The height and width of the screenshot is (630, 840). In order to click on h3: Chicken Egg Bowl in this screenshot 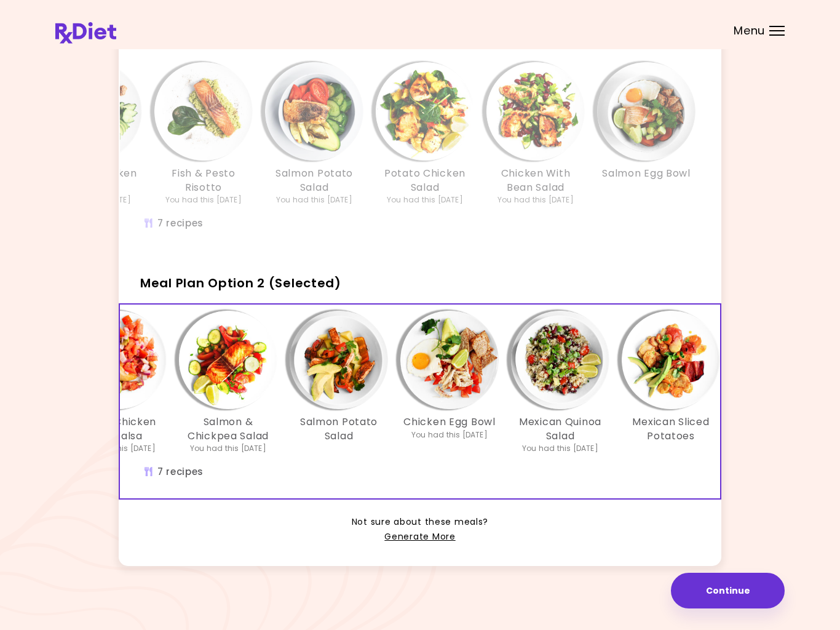, I will do `click(450, 422)`.